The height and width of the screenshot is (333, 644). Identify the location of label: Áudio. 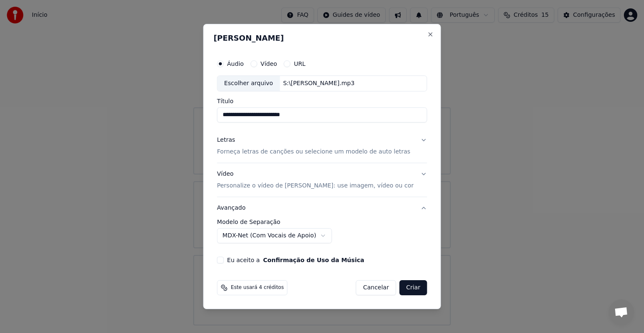
(236, 64).